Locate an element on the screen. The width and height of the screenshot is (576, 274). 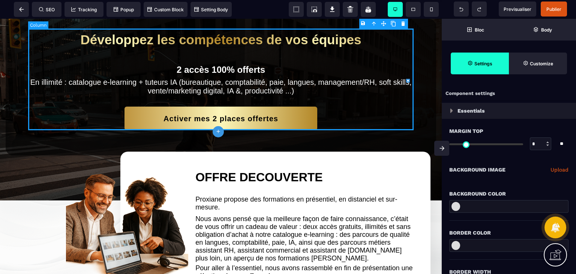
span: Tracking is located at coordinates (84, 9).